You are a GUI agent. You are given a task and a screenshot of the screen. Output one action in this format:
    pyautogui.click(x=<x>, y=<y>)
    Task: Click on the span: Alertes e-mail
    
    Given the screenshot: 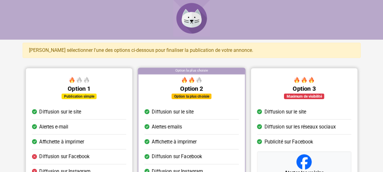 What is the action you would take?
    pyautogui.click(x=54, y=127)
    